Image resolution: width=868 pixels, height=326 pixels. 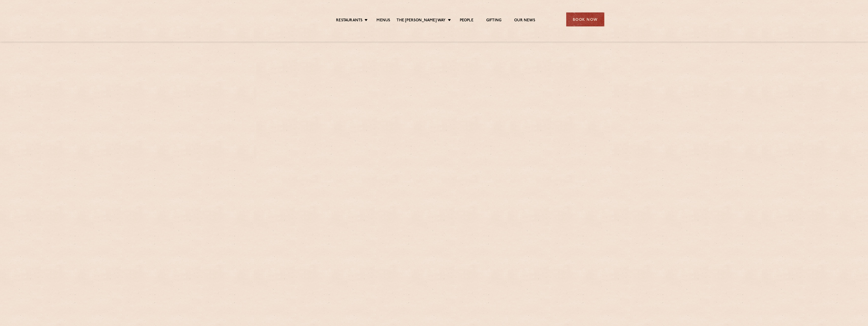 I want to click on a: People, so click(x=466, y=21).